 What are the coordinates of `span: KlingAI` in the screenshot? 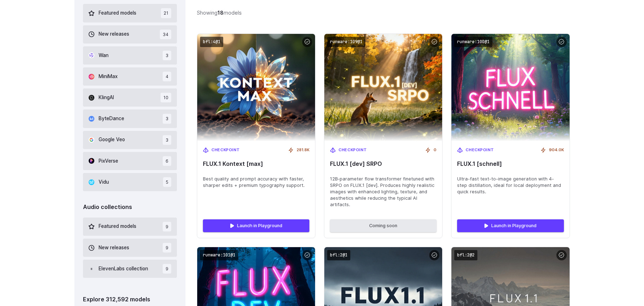 It's located at (106, 98).